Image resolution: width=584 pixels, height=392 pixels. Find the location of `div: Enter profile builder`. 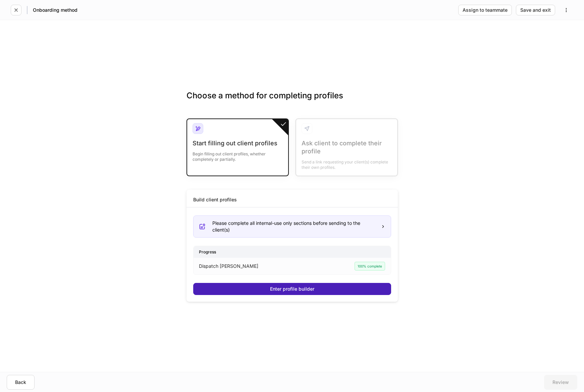

div: Enter profile builder is located at coordinates (292, 289).